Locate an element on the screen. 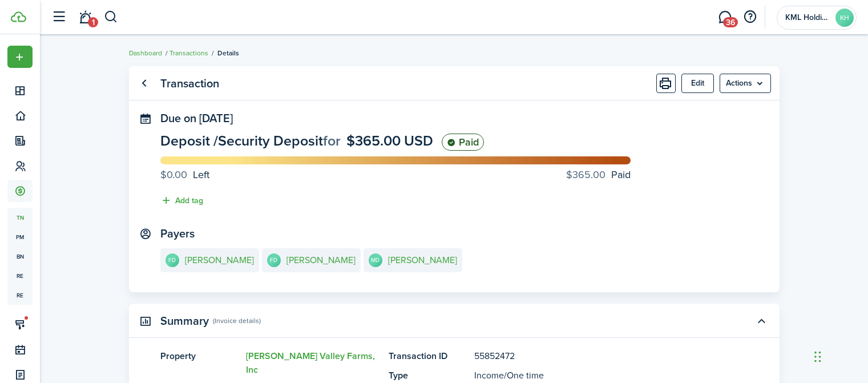 The image size is (868, 383). a: Dashboard is located at coordinates (146, 53).